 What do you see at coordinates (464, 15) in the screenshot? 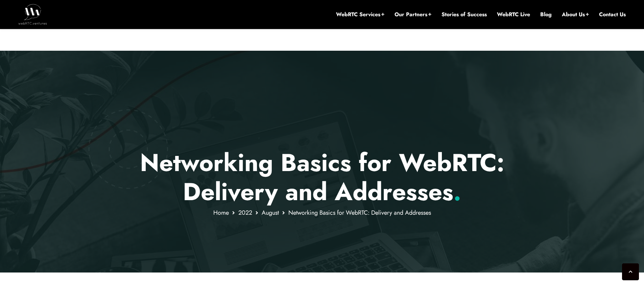
I see `a: Stories of Success` at bounding box center [464, 15].